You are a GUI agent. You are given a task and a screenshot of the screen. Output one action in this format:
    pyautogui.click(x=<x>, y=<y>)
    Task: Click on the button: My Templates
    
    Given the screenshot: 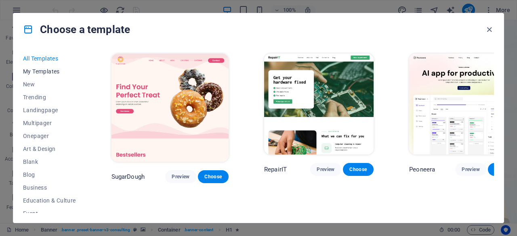 What is the action you would take?
    pyautogui.click(x=49, y=72)
    